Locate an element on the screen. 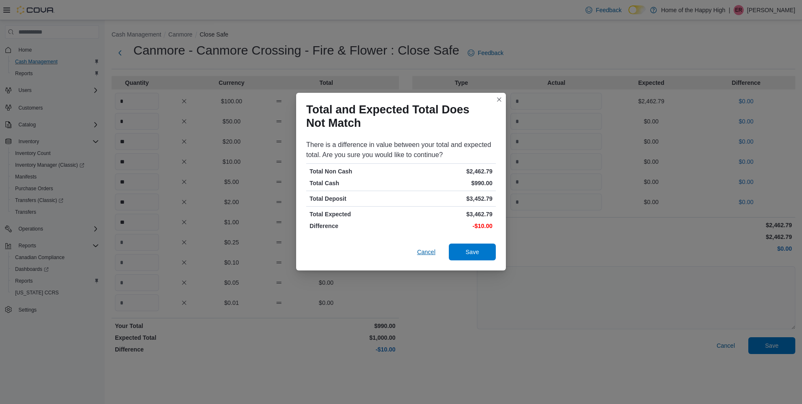 This screenshot has width=802, height=404. button: Closes this modal window is located at coordinates (499, 99).